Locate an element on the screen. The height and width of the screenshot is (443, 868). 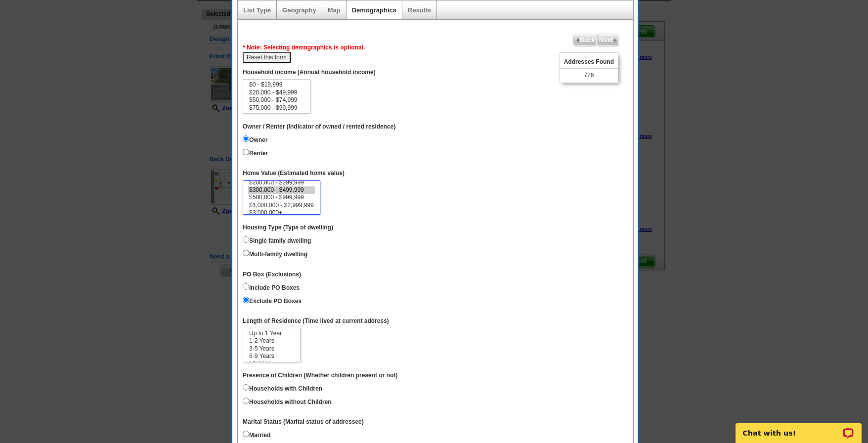
label: PO Box (Exclusions) is located at coordinates (272, 274).